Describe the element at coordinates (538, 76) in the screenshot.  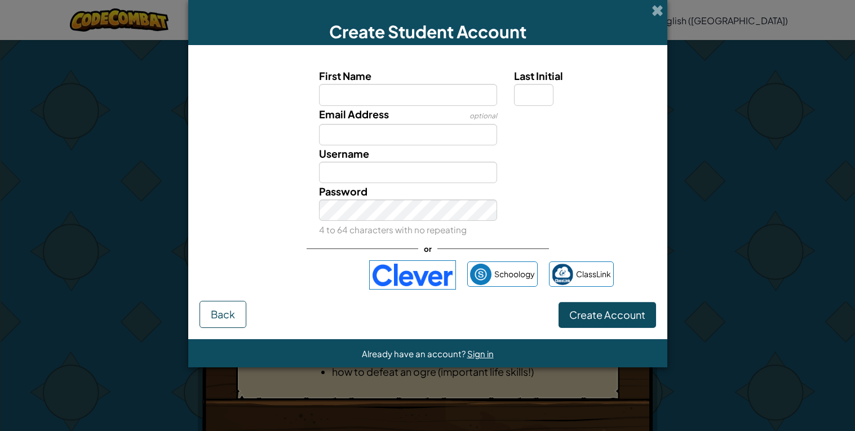
I see `span: Last Initial` at that location.